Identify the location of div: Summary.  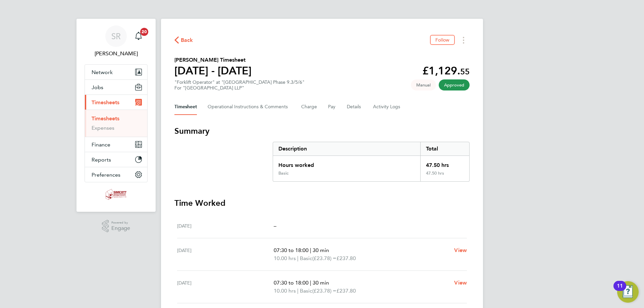
(371, 162).